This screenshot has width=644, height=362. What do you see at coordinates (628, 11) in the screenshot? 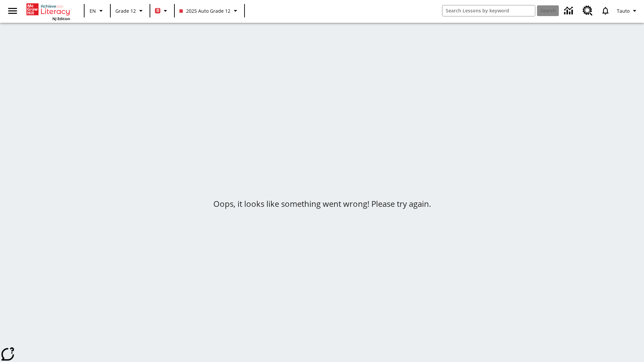
I see `button: Profile/Settings` at bounding box center [628, 11].